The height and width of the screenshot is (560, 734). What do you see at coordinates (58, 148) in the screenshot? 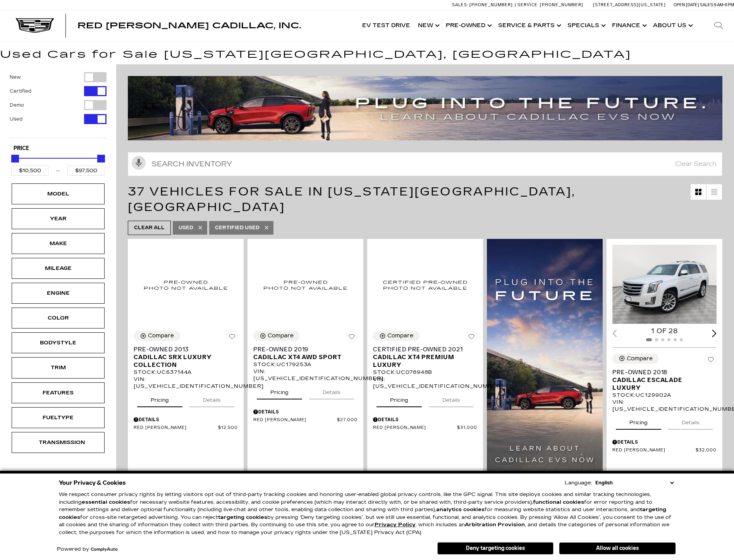
I see `h5: Price` at bounding box center [58, 148].